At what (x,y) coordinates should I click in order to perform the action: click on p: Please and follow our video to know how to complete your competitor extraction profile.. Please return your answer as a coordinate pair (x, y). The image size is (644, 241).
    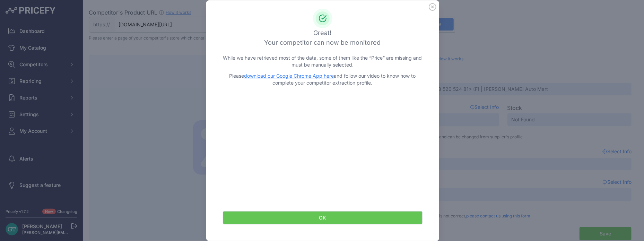
    Looking at the image, I should click on (323, 79).